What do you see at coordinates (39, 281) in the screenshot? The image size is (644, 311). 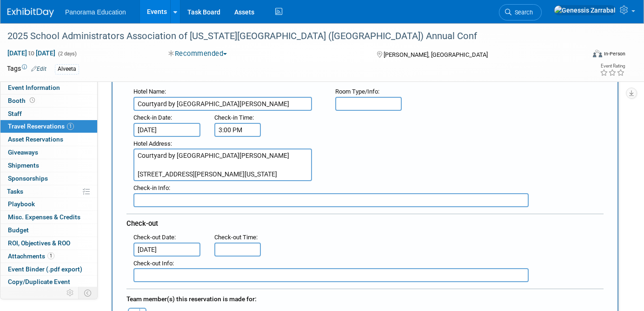 I see `span: Copy/Duplicate Event` at bounding box center [39, 281].